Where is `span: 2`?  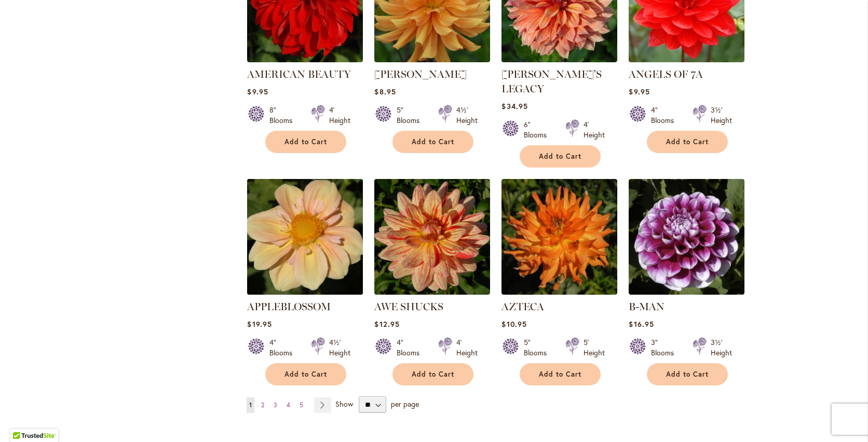 span: 2 is located at coordinates (262, 405).